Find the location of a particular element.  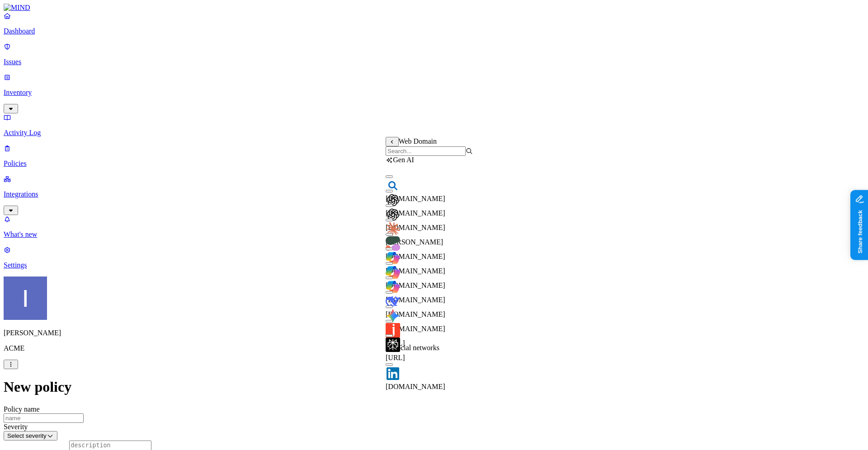

img: chat.openai.com favicon is located at coordinates (393, 200).